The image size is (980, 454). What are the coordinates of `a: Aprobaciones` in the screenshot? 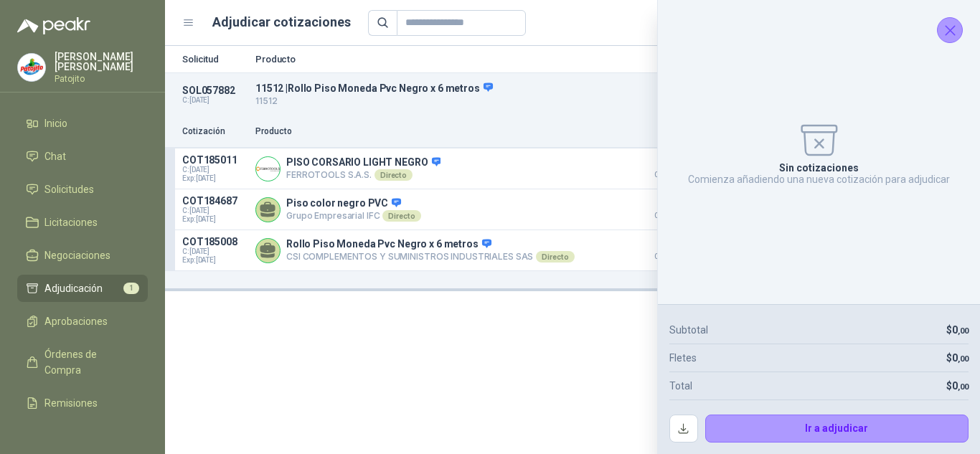 It's located at (83, 322).